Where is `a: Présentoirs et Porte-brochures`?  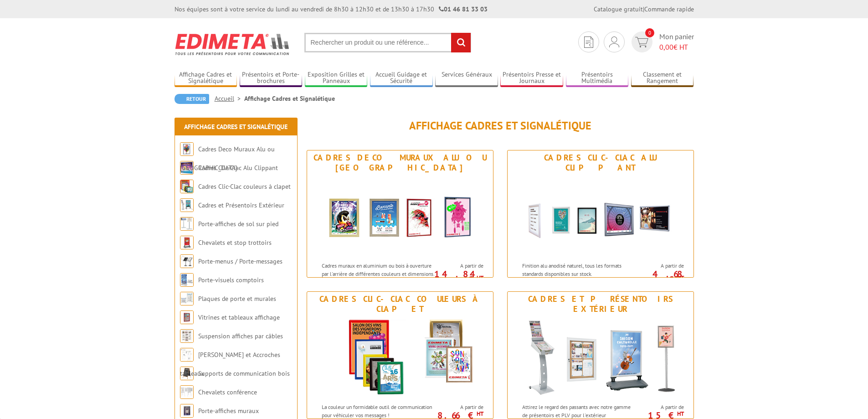 a: Présentoirs et Porte-brochures is located at coordinates (271, 78).